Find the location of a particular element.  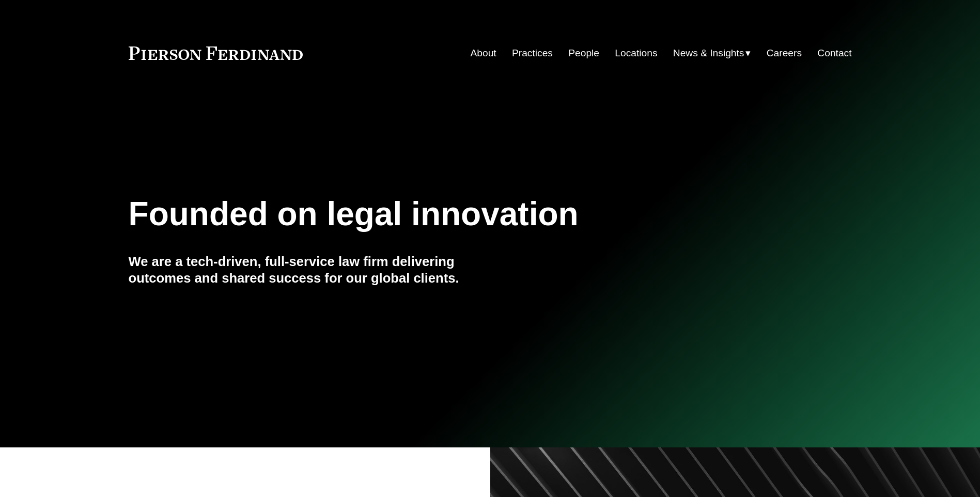

a: Contact is located at coordinates (834, 53).